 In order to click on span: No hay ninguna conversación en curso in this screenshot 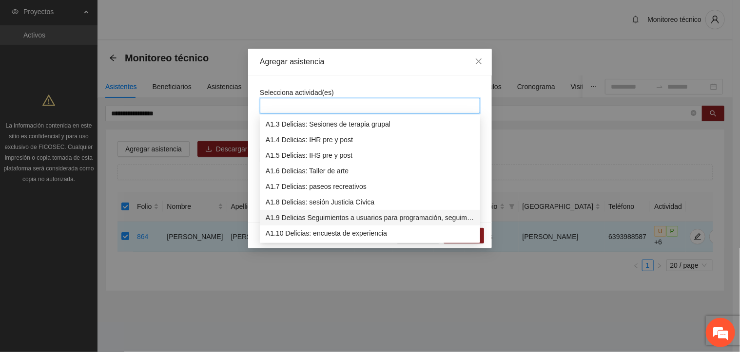, I will do `click(95, 182)`.